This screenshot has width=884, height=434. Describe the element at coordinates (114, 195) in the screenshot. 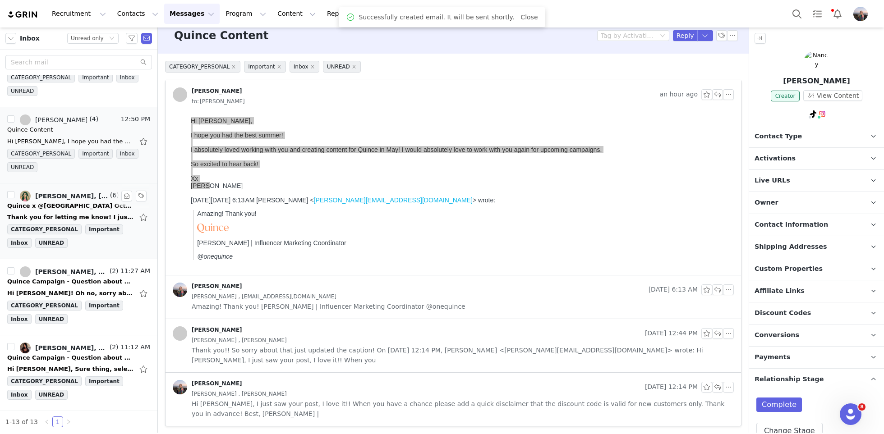

I see `span: (6)` at that location.